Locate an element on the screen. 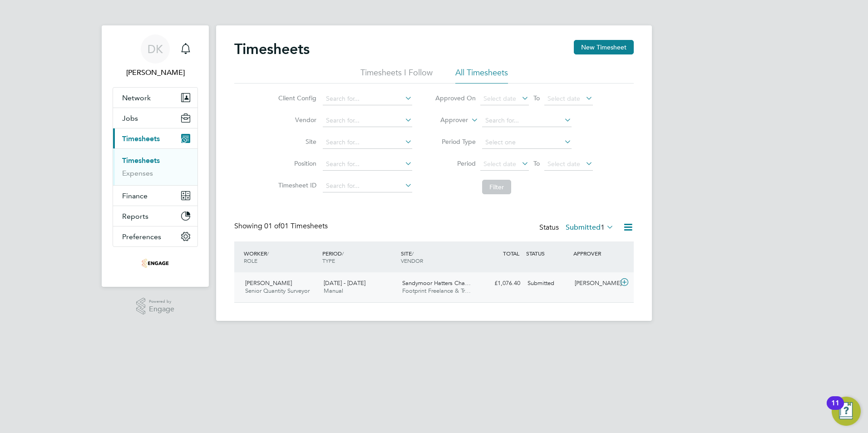 This screenshot has height=433, width=868. a: Timesheets is located at coordinates (141, 160).